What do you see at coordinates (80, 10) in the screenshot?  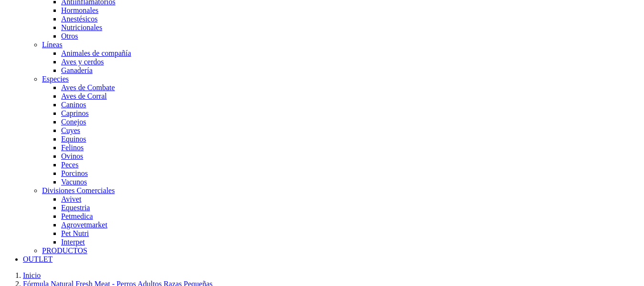 I see `span: Hormonales` at bounding box center [80, 10].